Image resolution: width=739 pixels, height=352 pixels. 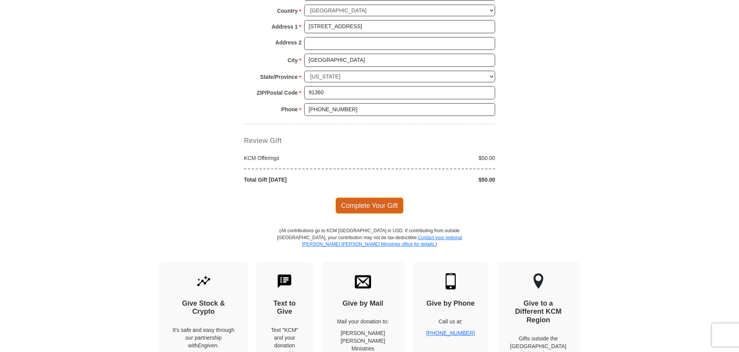 What do you see at coordinates (284, 281) in the screenshot?
I see `img: text-to-give.svg` at bounding box center [284, 281].